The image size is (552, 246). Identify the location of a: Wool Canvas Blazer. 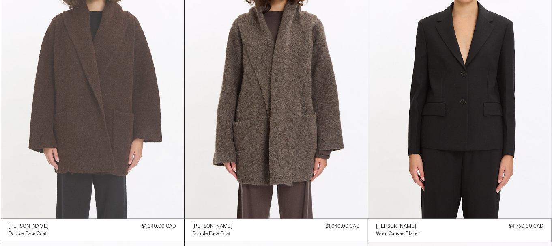
(398, 234).